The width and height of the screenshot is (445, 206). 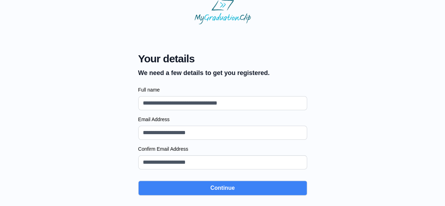 I want to click on label: Full name, so click(x=223, y=90).